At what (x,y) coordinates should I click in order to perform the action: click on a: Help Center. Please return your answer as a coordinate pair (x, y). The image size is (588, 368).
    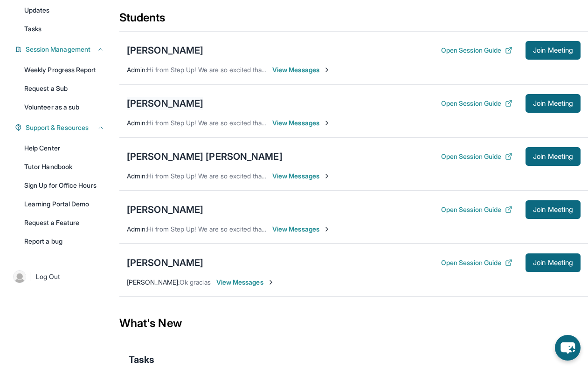
    Looking at the image, I should click on (64, 148).